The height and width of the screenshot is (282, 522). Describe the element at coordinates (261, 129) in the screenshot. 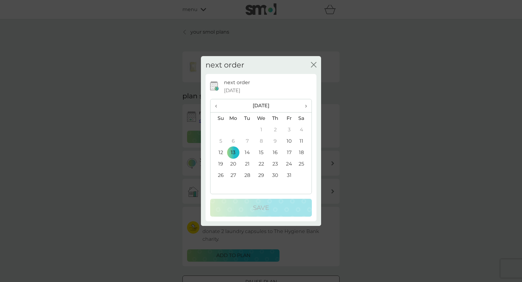

I see `td: 1` at that location.